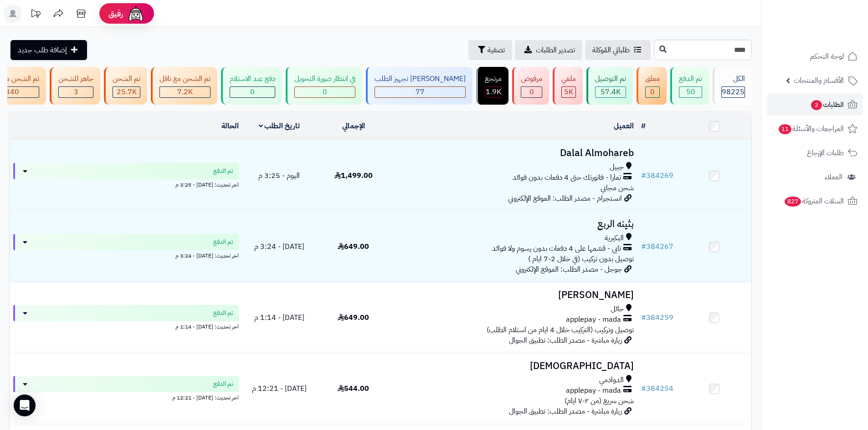 The height and width of the screenshot is (430, 868). Describe the element at coordinates (12, 92) in the screenshot. I see `span: 340` at that location.